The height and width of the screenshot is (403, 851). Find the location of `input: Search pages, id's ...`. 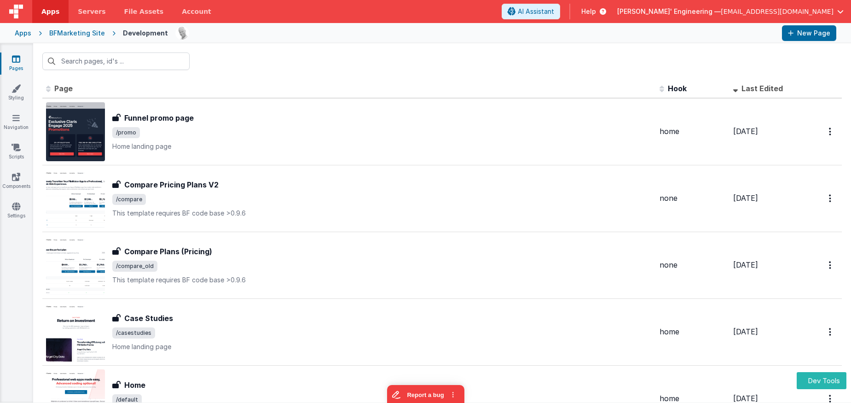

input: Search pages, id's ... is located at coordinates (116, 61).